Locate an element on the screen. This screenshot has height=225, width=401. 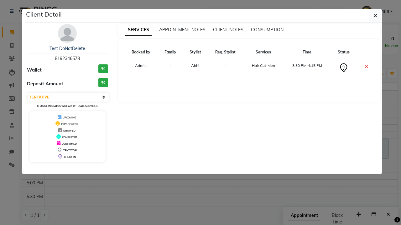
span: COMPLETED is located at coordinates (69, 137).